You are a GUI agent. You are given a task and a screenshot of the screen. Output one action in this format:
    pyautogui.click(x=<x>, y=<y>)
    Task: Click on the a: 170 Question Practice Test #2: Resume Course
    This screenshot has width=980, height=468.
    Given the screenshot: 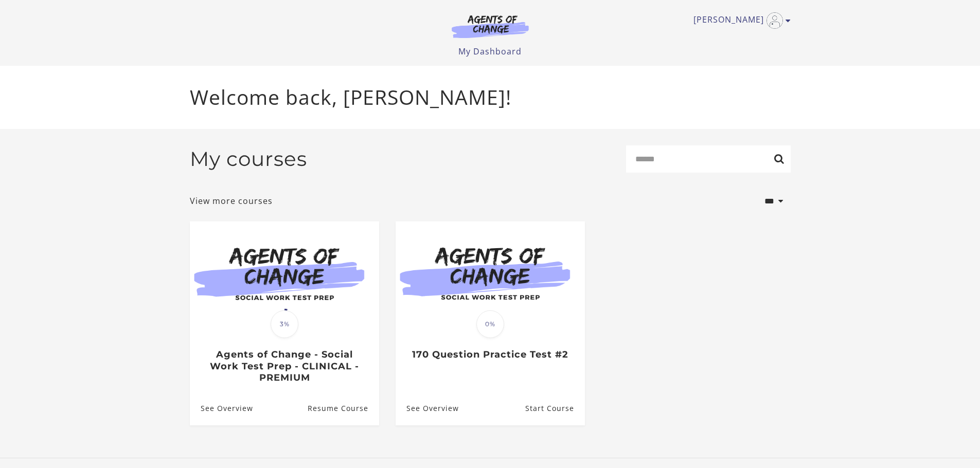 What is the action you would take?
    pyautogui.click(x=555, y=408)
    